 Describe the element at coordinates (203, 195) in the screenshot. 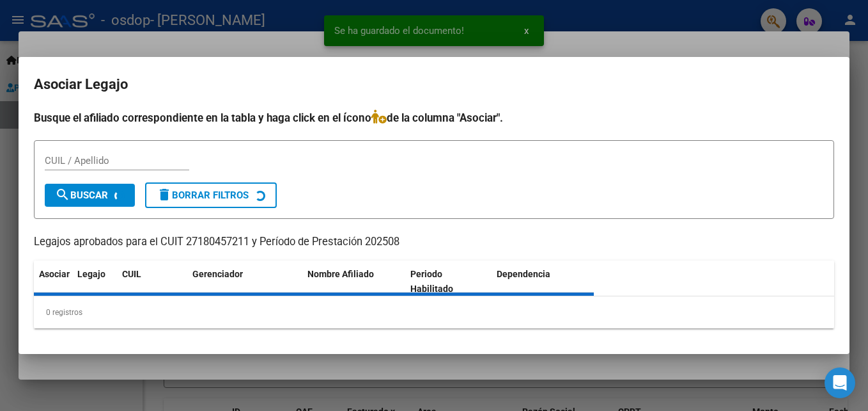

I see `span: Borrar Filtros` at that location.